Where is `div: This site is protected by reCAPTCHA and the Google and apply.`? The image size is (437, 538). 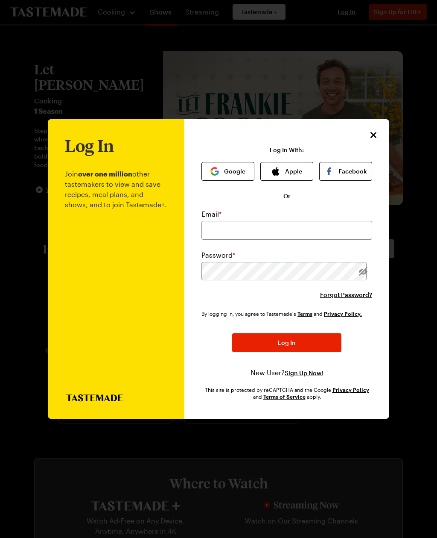 div: This site is protected by reCAPTCHA and the Google and apply. is located at coordinates (287, 393).